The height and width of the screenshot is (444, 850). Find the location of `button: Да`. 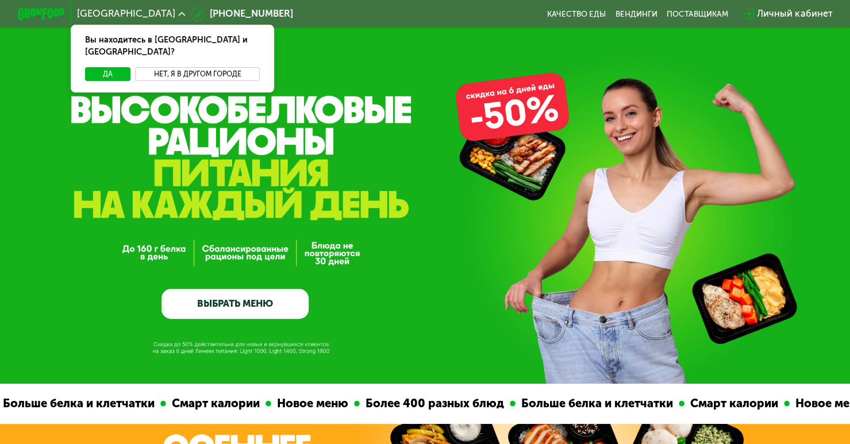

button: Да is located at coordinates (108, 74).